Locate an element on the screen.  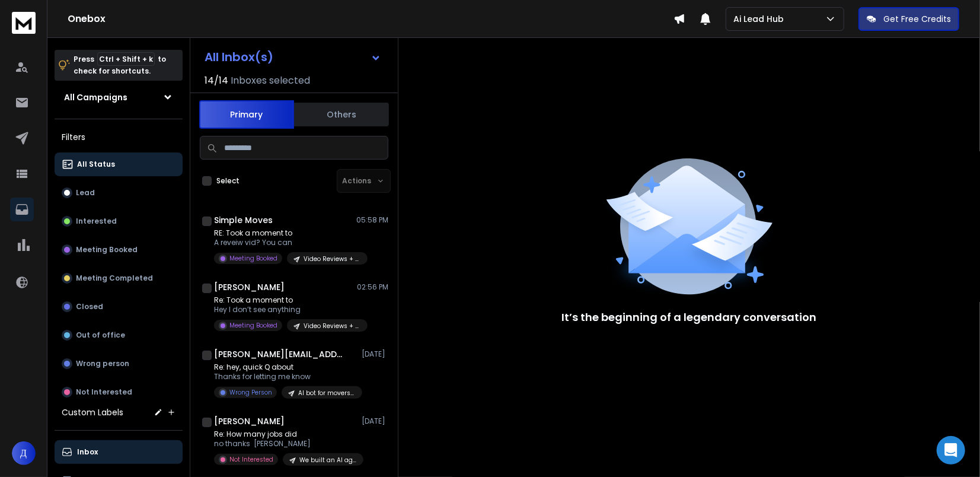
p: All Status is located at coordinates (96, 165).